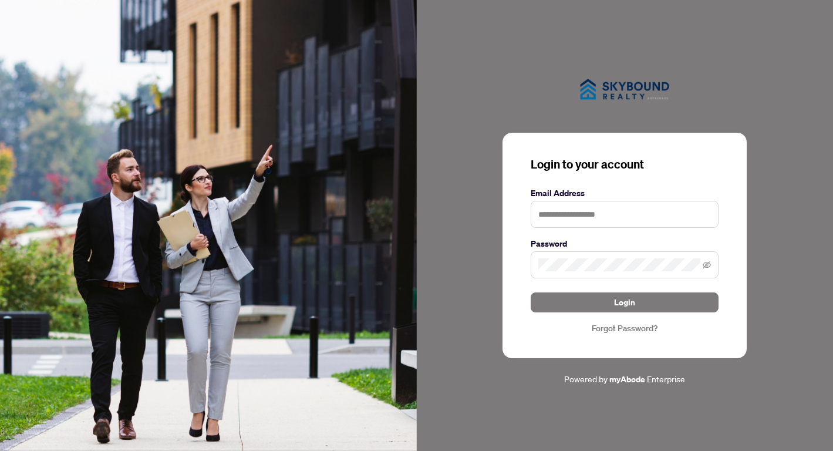 This screenshot has height=451, width=833. I want to click on label: Password, so click(625, 244).